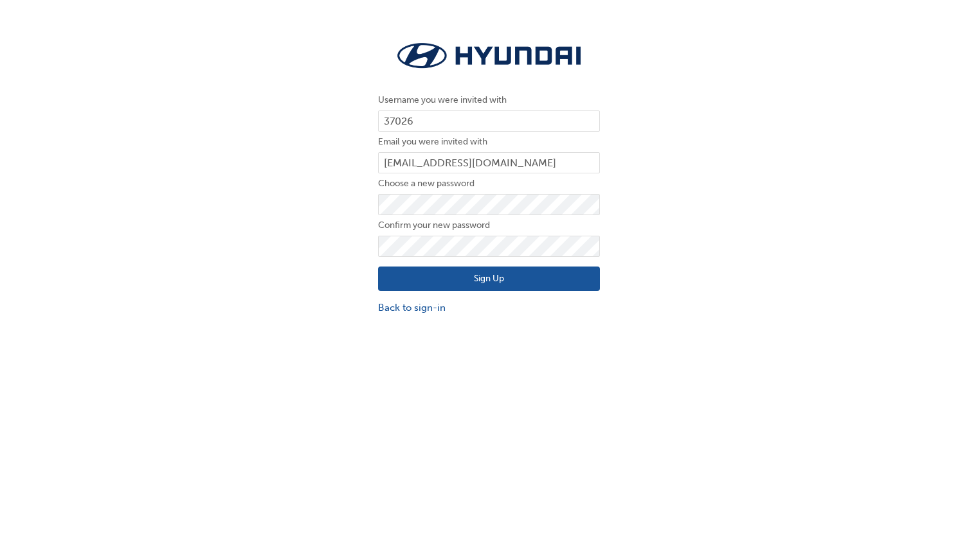 Image resolution: width=978 pixels, height=560 pixels. What do you see at coordinates (488, 142) in the screenshot?
I see `label: Email you were invited with` at bounding box center [488, 142].